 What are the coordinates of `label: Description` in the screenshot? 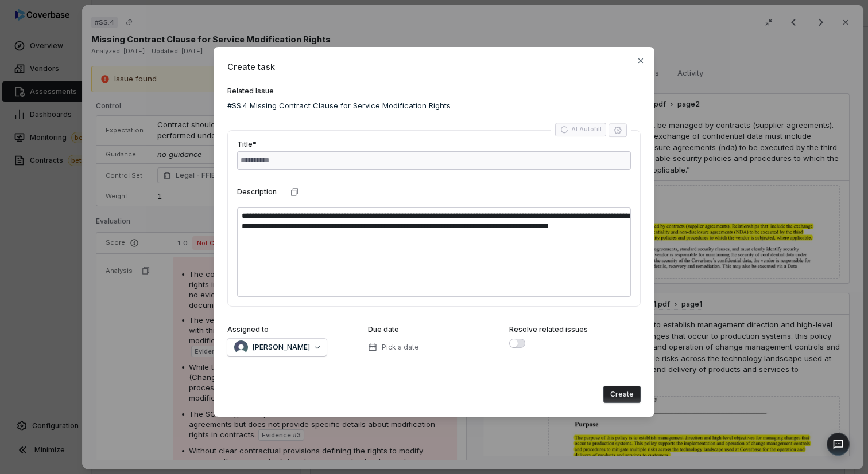 It's located at (257, 192).